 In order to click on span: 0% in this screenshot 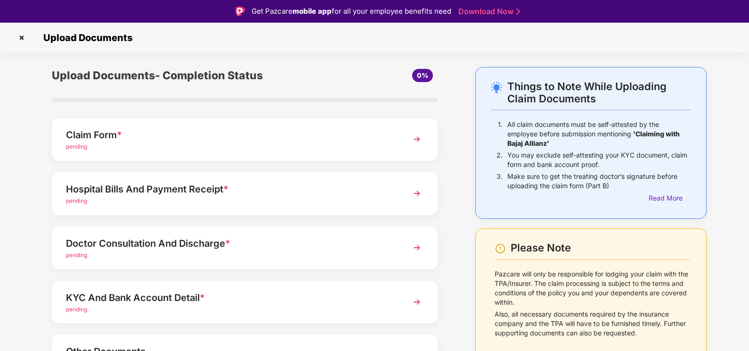, I will do `click(423, 75)`.